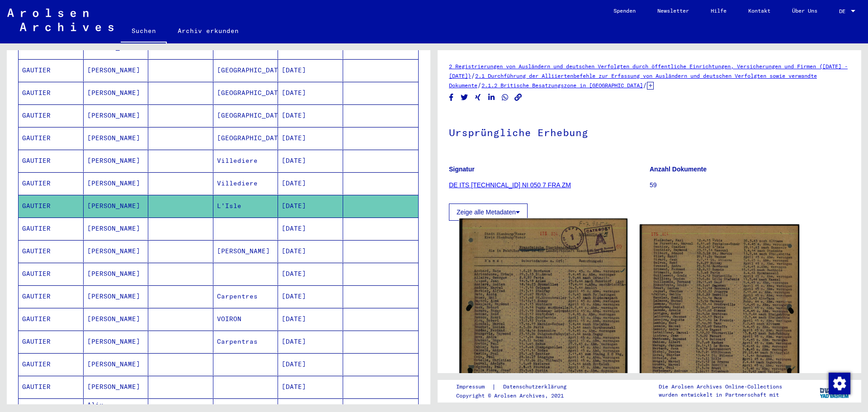  I want to click on button: Share on Facebook, so click(452, 98).